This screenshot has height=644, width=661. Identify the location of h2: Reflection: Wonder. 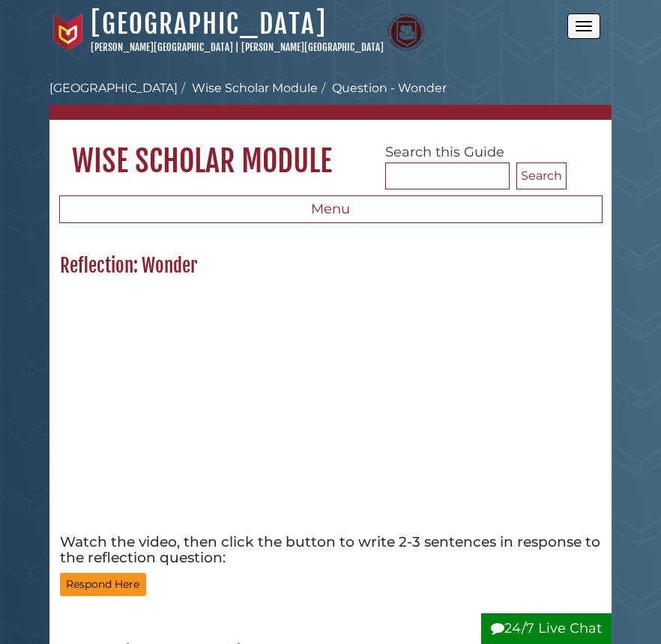
(331, 266).